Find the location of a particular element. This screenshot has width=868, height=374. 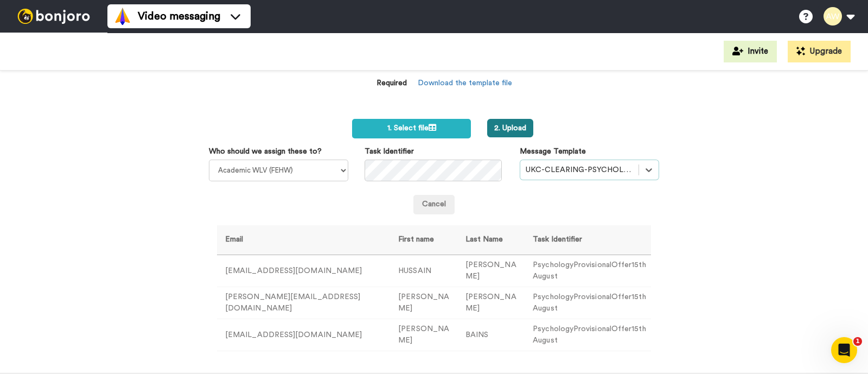

a: Invite is located at coordinates (750, 52).